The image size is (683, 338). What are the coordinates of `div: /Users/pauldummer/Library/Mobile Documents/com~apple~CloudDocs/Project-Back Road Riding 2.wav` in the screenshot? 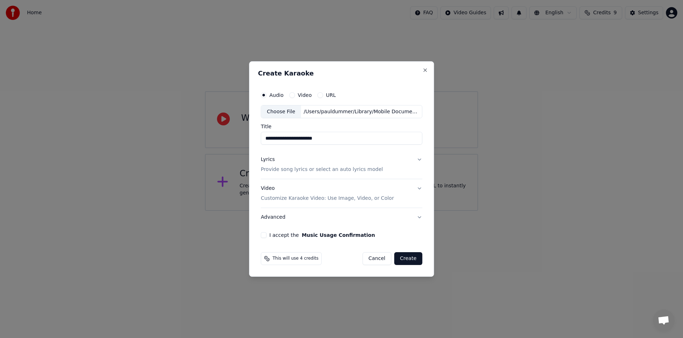 It's located at (362, 112).